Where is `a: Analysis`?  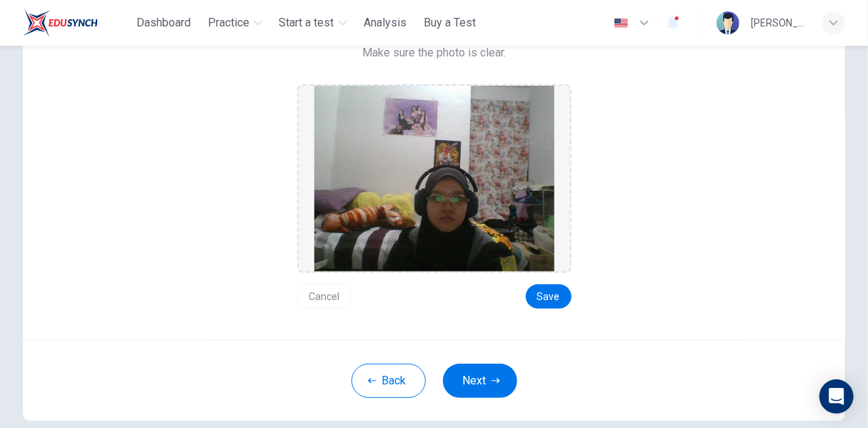 a: Analysis is located at coordinates (386, 23).